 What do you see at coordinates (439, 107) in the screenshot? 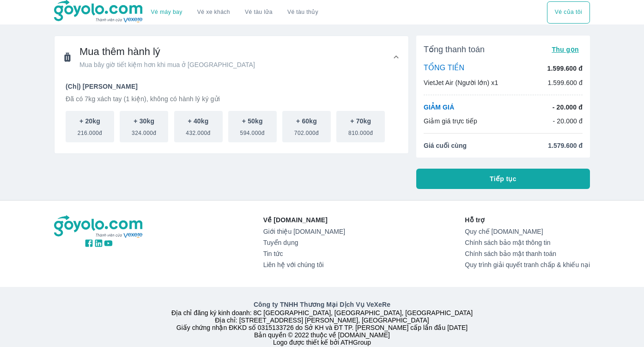
I see `p: GIẢM GIÁ` at bounding box center [439, 107].